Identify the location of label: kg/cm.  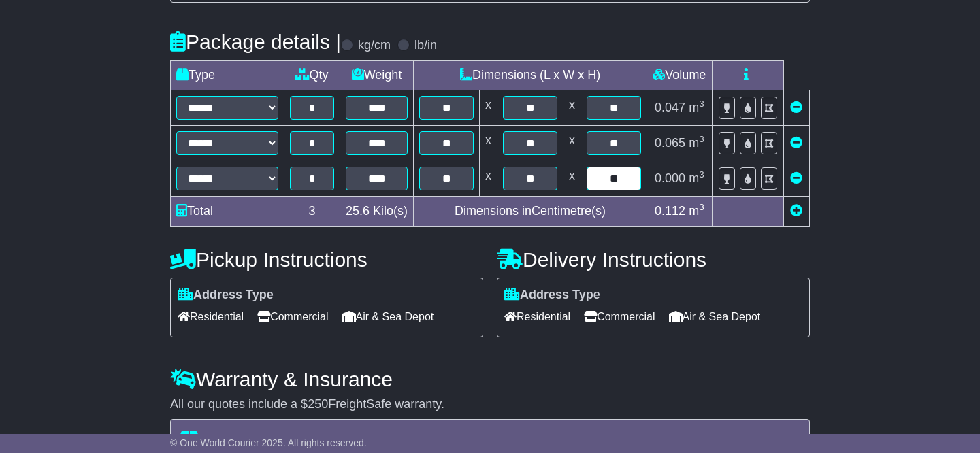
(375, 45).